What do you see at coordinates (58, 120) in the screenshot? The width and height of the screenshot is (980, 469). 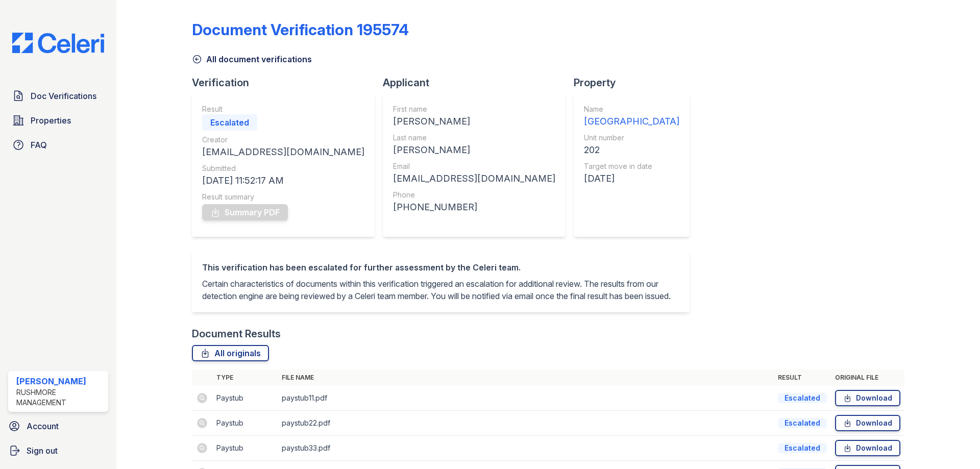 I see `a: Properties` at bounding box center [58, 120].